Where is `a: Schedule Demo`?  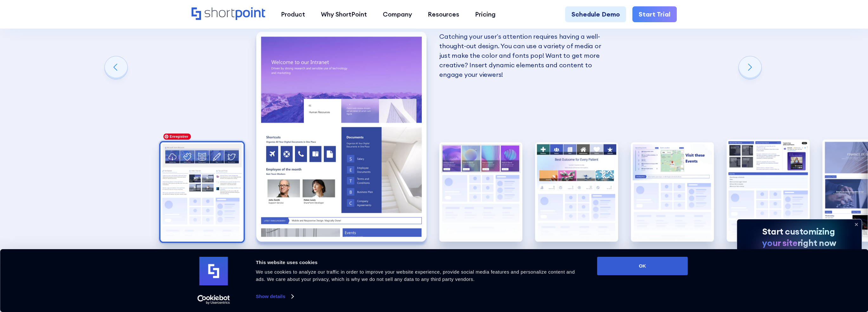 a: Schedule Demo is located at coordinates (596, 15).